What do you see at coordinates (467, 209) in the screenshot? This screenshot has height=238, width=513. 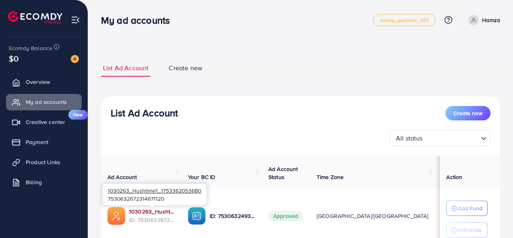 I see `button: Add Fund` at bounding box center [467, 209].